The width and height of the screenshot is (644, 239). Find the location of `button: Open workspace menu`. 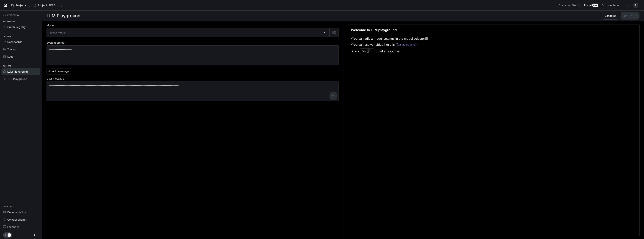

button: Open workspace menu is located at coordinates (48, 5).